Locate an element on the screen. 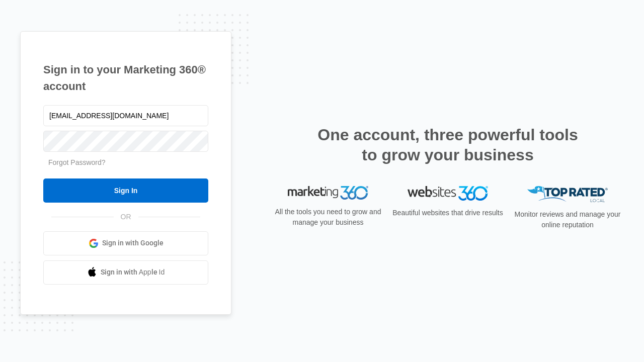 Image resolution: width=644 pixels, height=362 pixels. p: Beautiful websites that drive results is located at coordinates (448, 213).